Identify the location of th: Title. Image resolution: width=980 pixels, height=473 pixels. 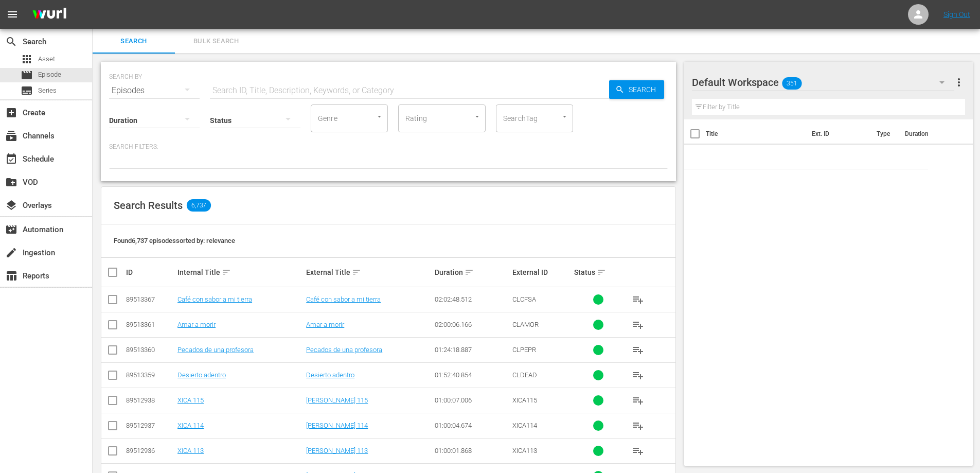
(756, 134).